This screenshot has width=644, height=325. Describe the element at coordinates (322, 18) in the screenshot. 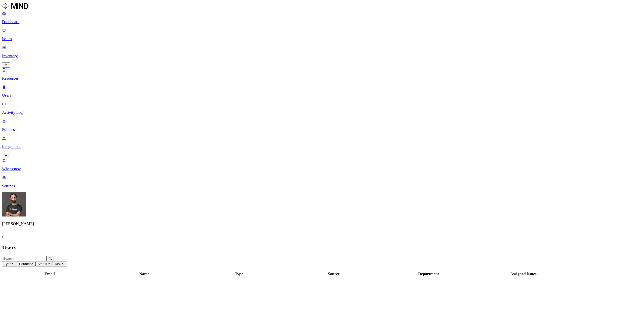

I see `a: Dashboard` at that location.